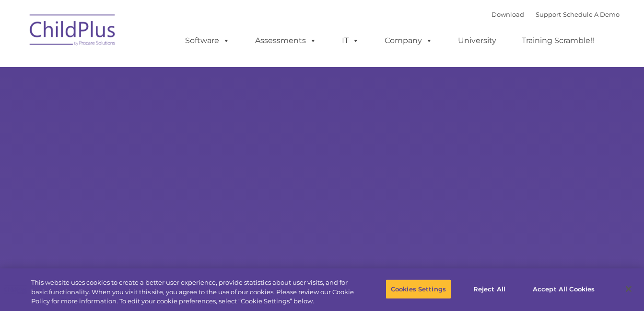 The image size is (644, 311). What do you see at coordinates (408, 41) in the screenshot?
I see `a: Company` at bounding box center [408, 41].